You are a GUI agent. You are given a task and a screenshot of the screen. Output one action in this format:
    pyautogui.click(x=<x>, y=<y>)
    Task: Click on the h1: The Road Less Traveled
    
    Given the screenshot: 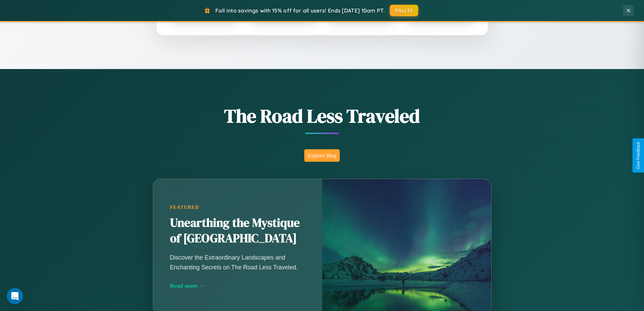 What is the action you would take?
    pyautogui.click(x=322, y=116)
    